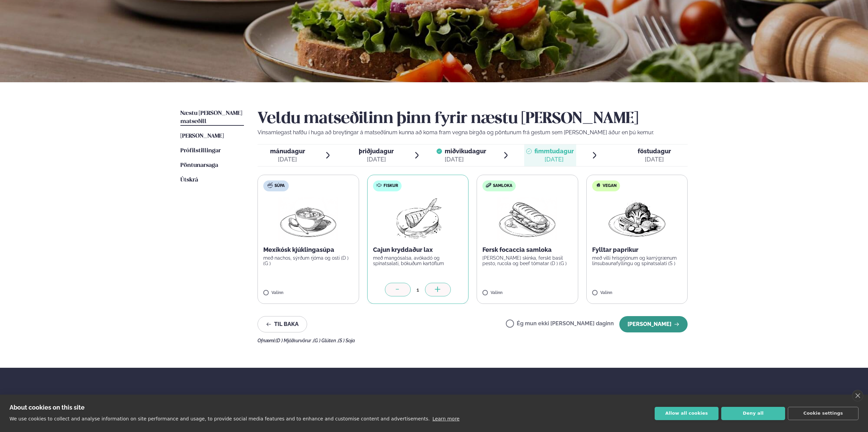 This screenshot has width=868, height=432. What do you see at coordinates (473, 340) in the screenshot?
I see `div: Ofnæmi:` at bounding box center [473, 340].